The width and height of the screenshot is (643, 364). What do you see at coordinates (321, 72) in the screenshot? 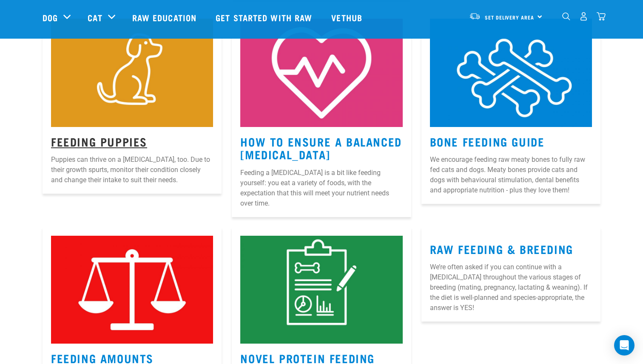
I see `img: 5.jpg` at bounding box center [321, 72].